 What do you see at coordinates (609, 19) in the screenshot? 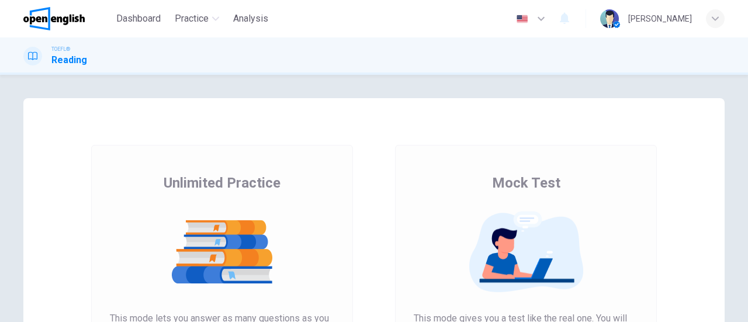
I see `img: Profile picture` at bounding box center [609, 19].